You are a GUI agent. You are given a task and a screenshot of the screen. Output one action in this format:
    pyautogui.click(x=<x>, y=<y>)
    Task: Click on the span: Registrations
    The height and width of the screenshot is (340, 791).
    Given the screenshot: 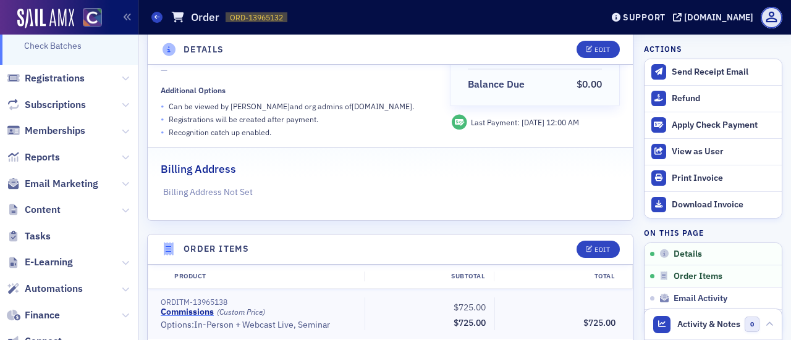 What is the action you would take?
    pyautogui.click(x=54, y=78)
    